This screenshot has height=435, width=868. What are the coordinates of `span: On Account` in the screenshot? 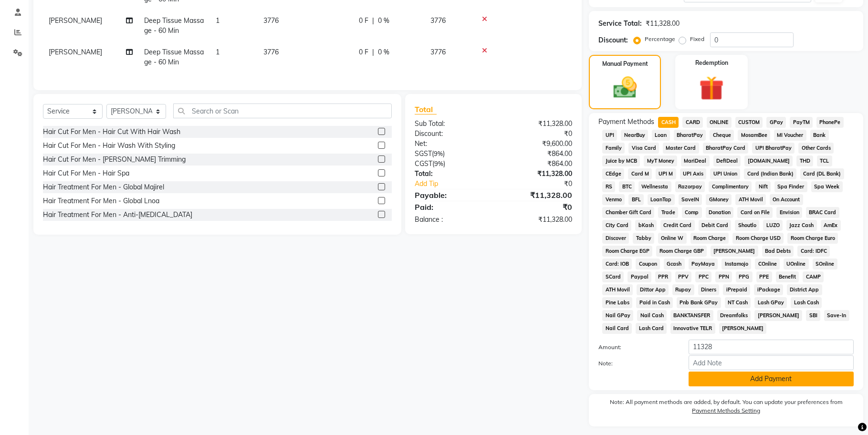 It's located at (787, 199).